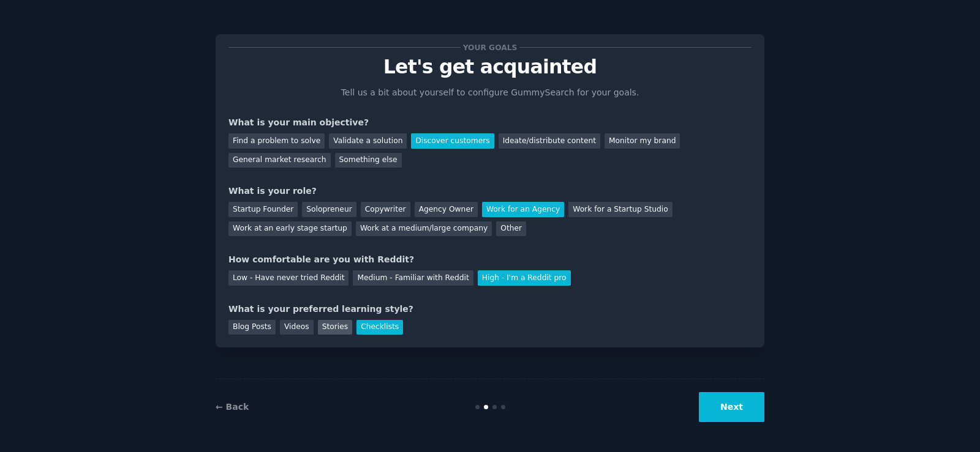  Describe the element at coordinates (335, 327) in the screenshot. I see `div: Stories` at that location.